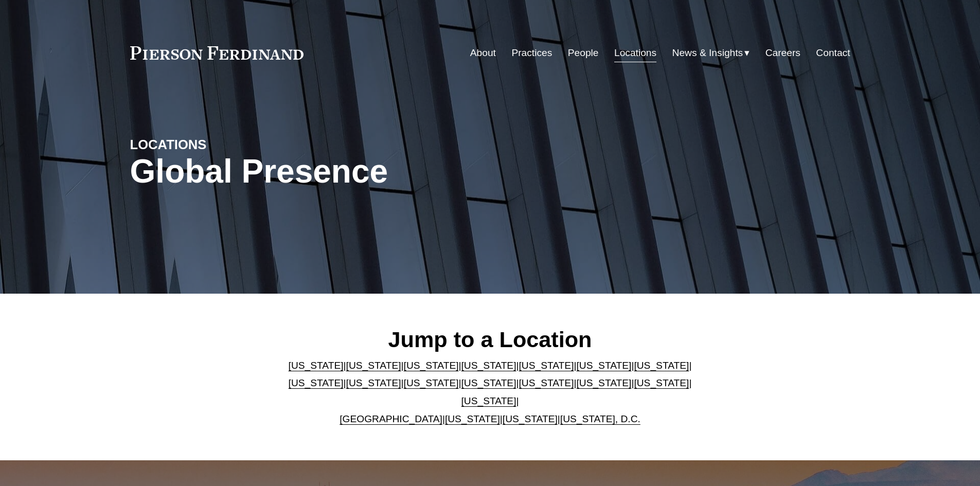 The image size is (980, 486). Describe the element at coordinates (490, 339) in the screenshot. I see `h2: Jump to a Location` at that location.